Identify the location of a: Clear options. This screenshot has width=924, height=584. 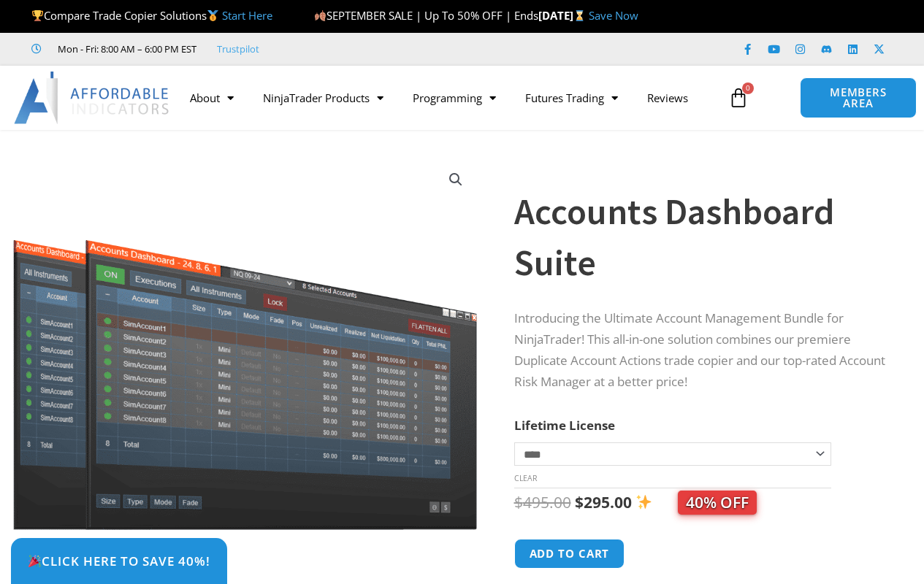
(525, 478).